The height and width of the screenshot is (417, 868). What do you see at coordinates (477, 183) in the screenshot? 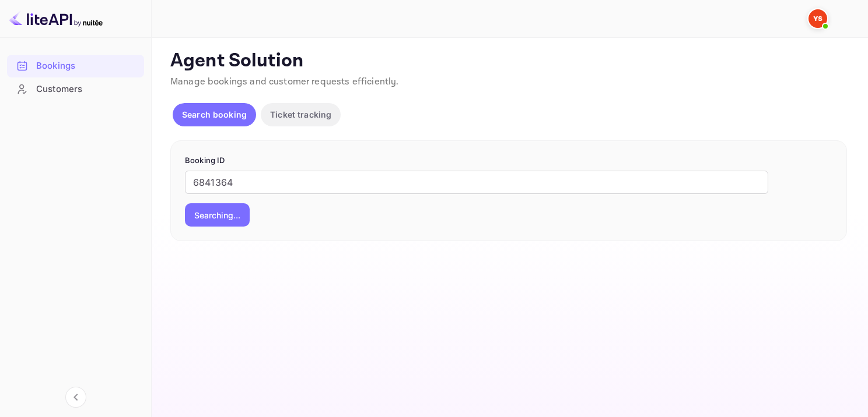
I see `input: Enter Booking ID (e.g., 63782194)` at bounding box center [477, 183].